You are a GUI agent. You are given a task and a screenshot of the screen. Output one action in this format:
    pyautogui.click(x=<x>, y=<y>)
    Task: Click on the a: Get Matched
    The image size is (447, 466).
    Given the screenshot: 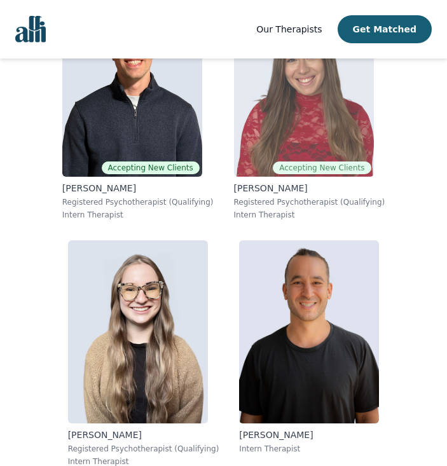 What is the action you would take?
    pyautogui.click(x=384, y=29)
    